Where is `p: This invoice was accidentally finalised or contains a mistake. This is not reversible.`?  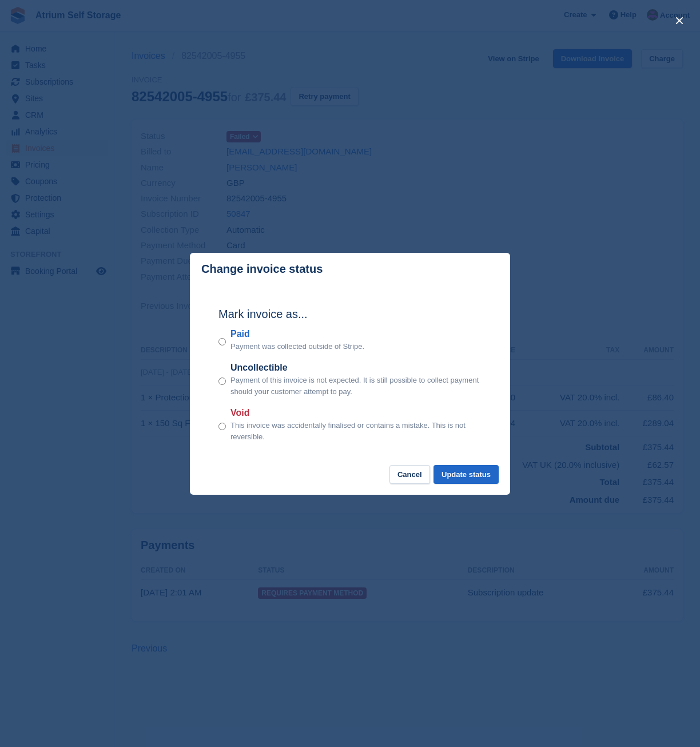
p: This invoice was accidentally finalised or contains a mistake. This is not reversible. is located at coordinates (356, 431).